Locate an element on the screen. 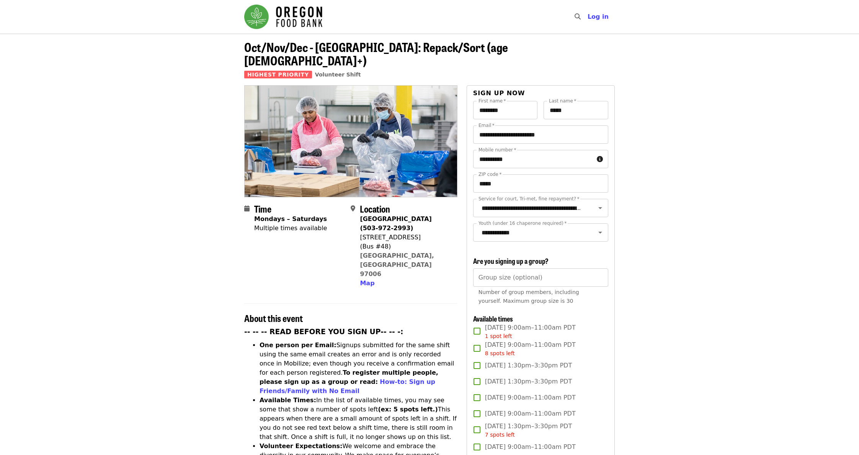  span: Time is located at coordinates (262, 209).